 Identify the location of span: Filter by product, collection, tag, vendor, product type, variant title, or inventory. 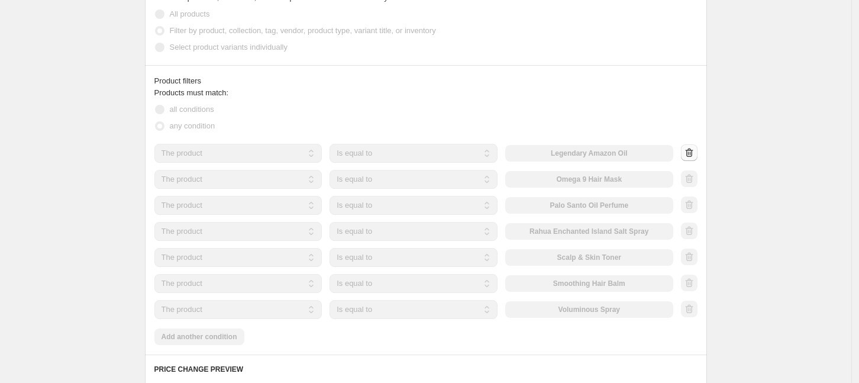
(303, 30).